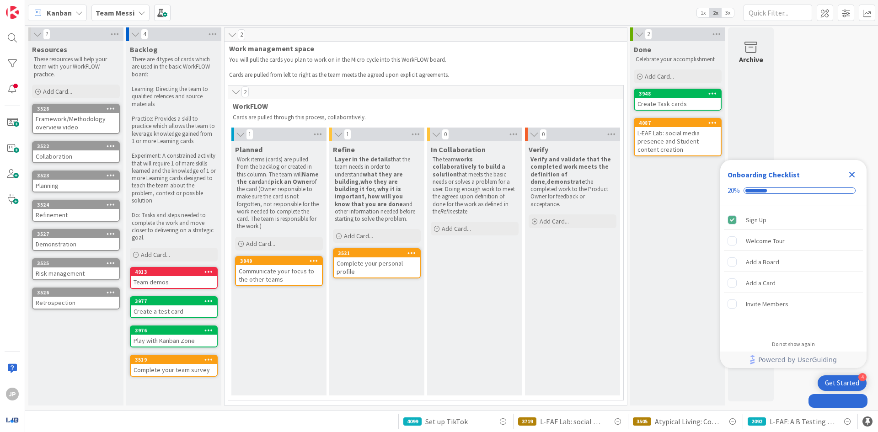 The image size is (878, 432). I want to click on span: L-EAF Lab: social media presence and Student content creation, so click(573, 422).